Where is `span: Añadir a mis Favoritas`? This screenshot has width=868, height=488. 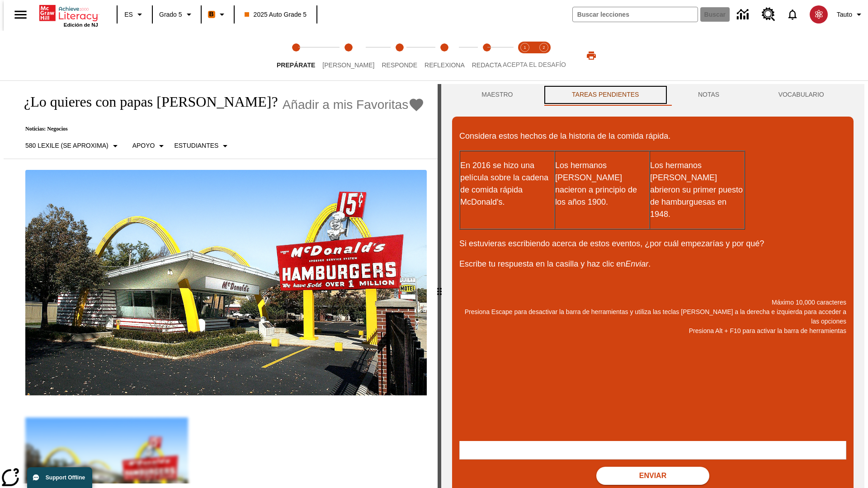
span: Añadir a mis Favoritas is located at coordinates (346, 105).